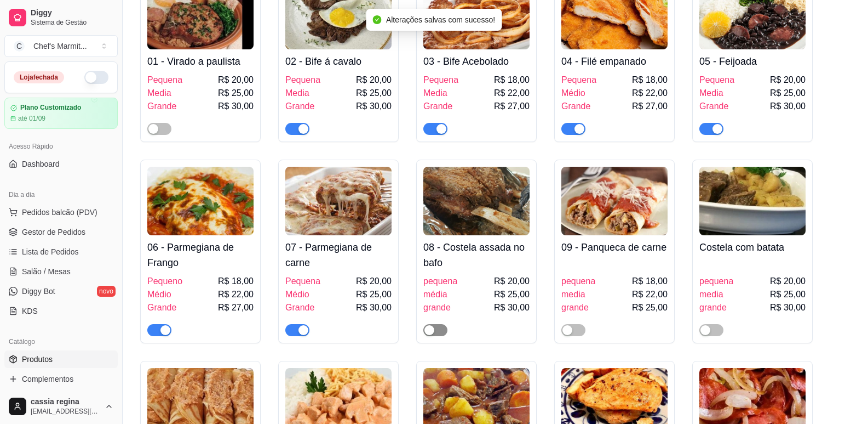  What do you see at coordinates (30, 311) in the screenshot?
I see `span: KDS` at bounding box center [30, 311].